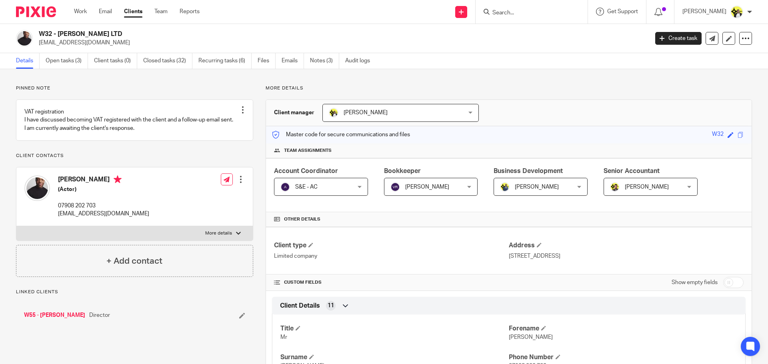 This screenshot has width=768, height=364. What do you see at coordinates (528, 171) in the screenshot?
I see `span: Business Development` at bounding box center [528, 171].